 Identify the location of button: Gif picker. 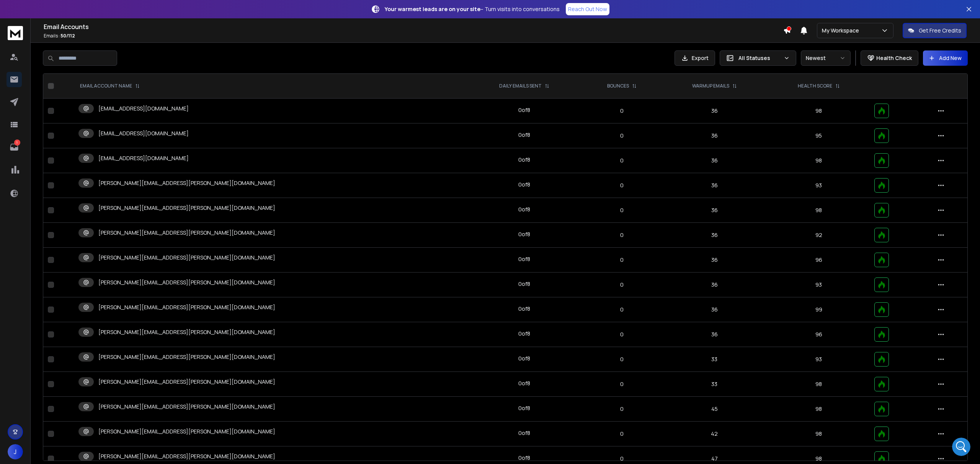
(27, 254).